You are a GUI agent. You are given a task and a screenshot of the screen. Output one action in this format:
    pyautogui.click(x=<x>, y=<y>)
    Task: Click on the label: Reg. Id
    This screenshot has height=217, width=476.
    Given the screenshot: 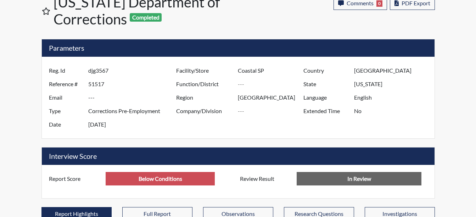 What is the action you would take?
    pyautogui.click(x=66, y=71)
    